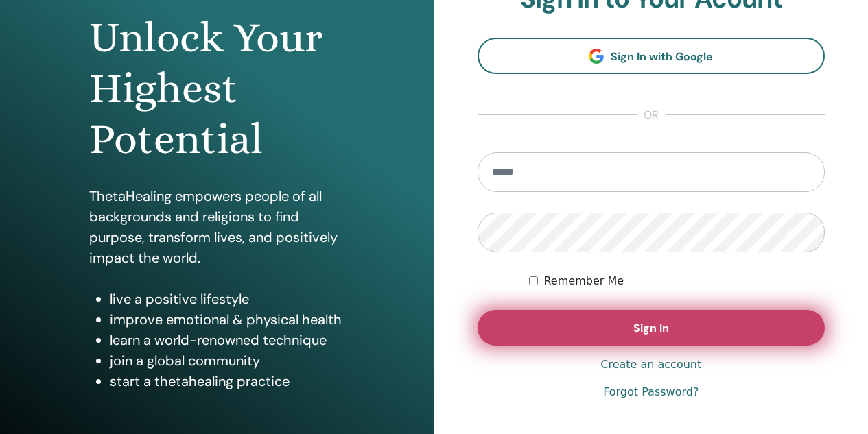  Describe the element at coordinates (227, 320) in the screenshot. I see `li: improve emotional & physical health` at that location.